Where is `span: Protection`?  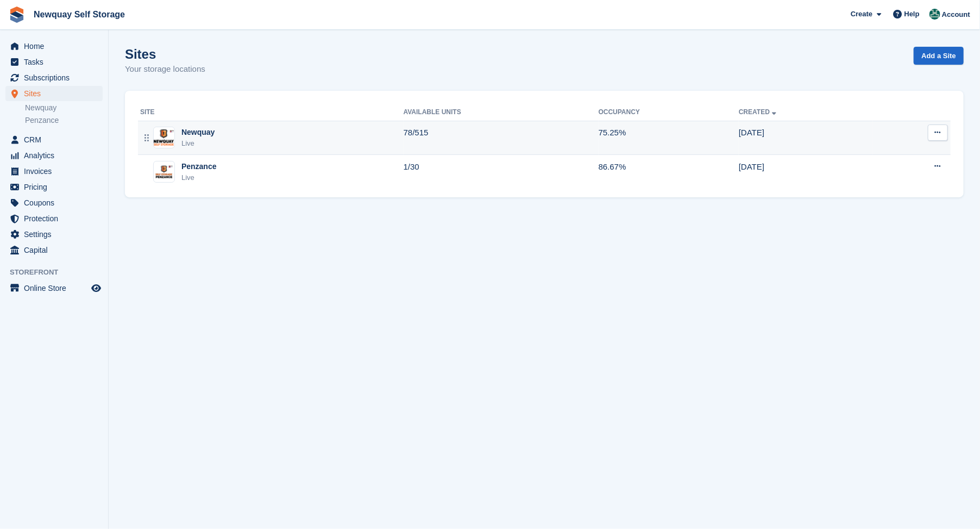
span: Protection is located at coordinates (56, 218).